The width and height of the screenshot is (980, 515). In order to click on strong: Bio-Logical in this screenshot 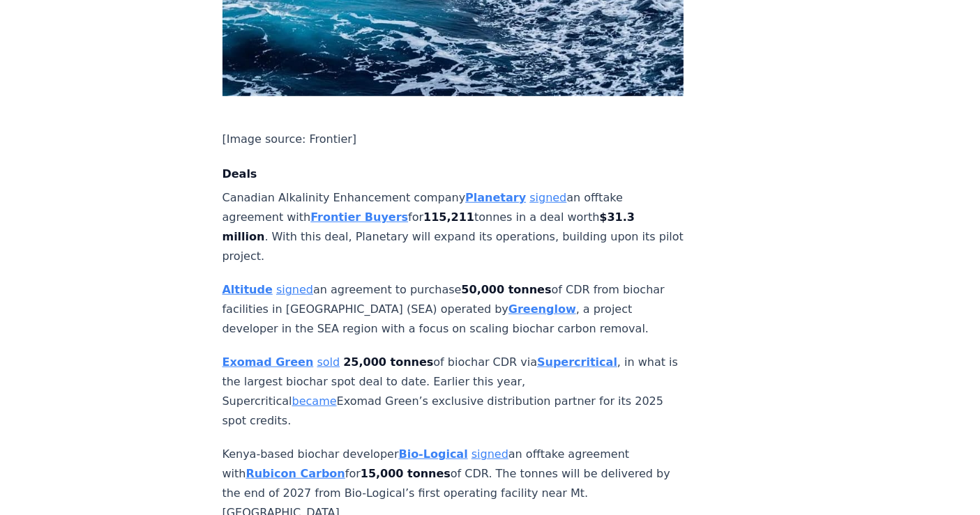, I will do `click(433, 454)`.